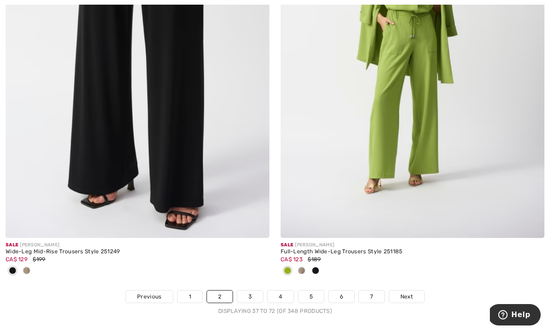 This screenshot has height=332, width=550. Describe the element at coordinates (16, 260) in the screenshot. I see `span: CA$ 129` at that location.